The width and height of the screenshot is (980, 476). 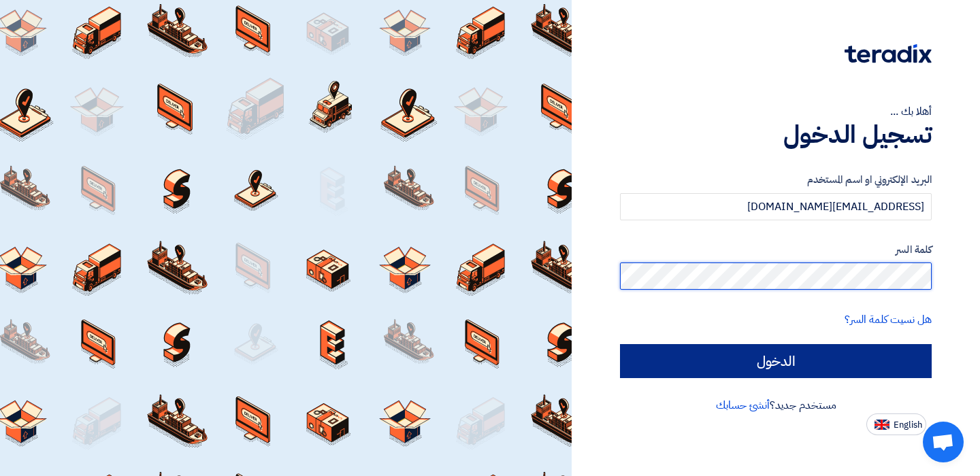 What do you see at coordinates (896, 424) in the screenshot?
I see `button: English` at bounding box center [896, 424].